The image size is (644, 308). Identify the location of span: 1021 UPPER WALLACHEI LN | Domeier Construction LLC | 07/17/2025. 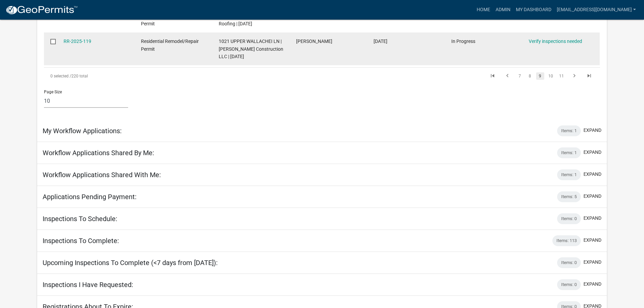
(251, 49).